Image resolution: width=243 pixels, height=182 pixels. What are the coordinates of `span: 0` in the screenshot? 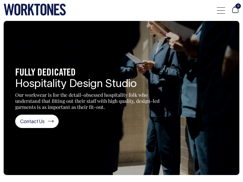 It's located at (238, 6).